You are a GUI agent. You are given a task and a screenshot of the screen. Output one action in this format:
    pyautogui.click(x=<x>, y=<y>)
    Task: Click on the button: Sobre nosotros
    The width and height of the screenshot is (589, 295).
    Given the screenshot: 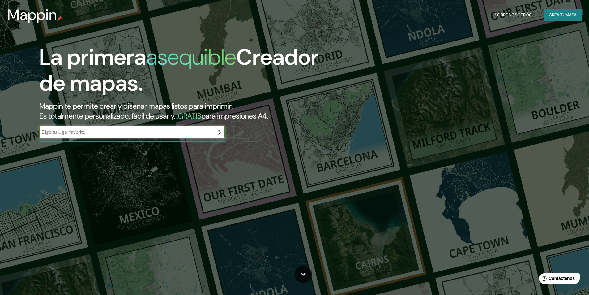 What is the action you would take?
    pyautogui.click(x=513, y=15)
    